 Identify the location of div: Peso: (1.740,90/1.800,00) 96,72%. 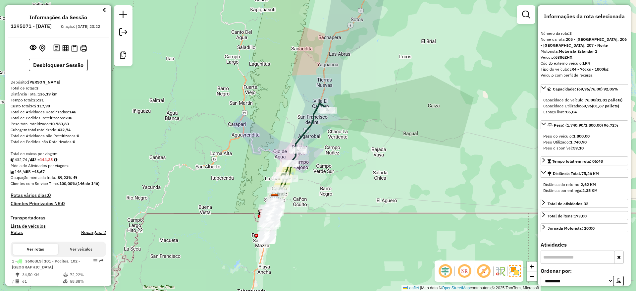
(584, 142).